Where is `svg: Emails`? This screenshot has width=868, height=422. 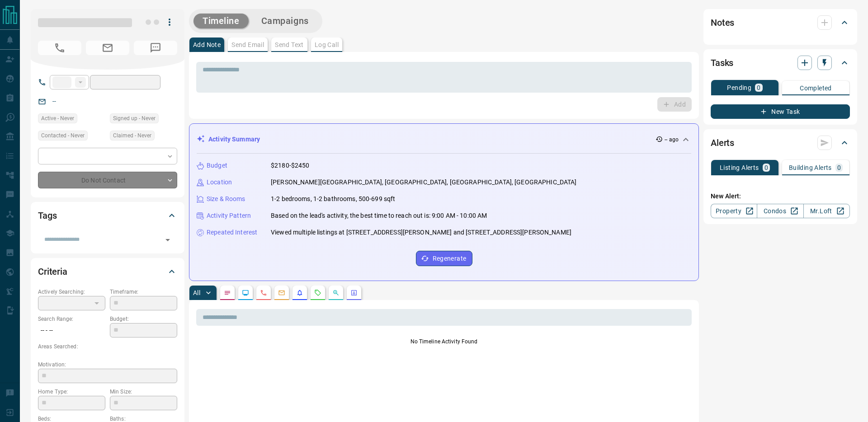
svg: Emails is located at coordinates (282, 293).